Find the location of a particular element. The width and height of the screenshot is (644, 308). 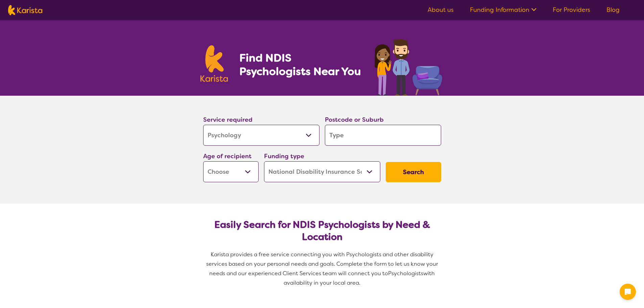

button: Search is located at coordinates (413, 172).